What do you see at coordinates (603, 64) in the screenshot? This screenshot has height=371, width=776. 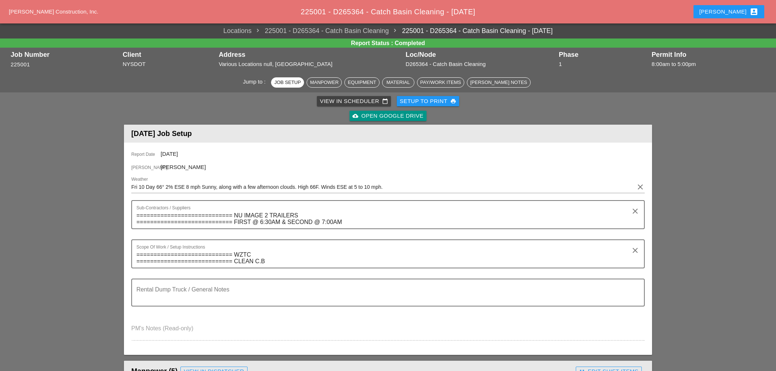 I see `div: 1` at bounding box center [603, 64].